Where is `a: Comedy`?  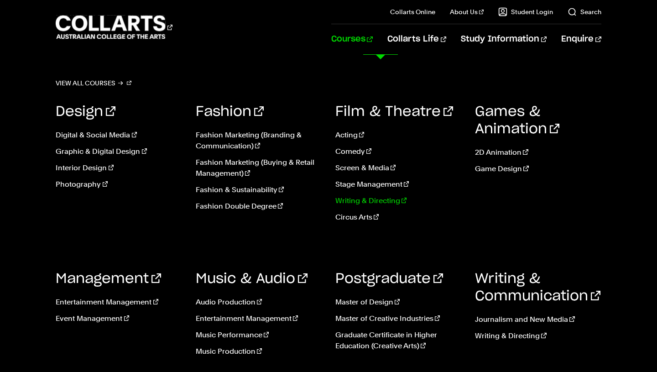 a: Comedy is located at coordinates (398, 151).